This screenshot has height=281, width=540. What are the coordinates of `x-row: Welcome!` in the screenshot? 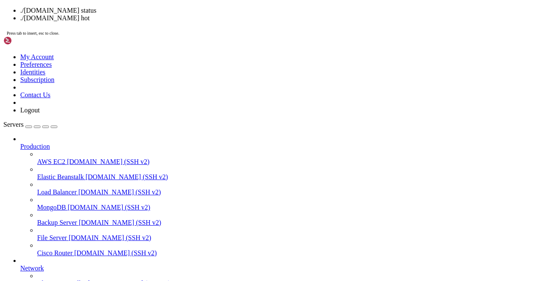 It's located at (217, 65).